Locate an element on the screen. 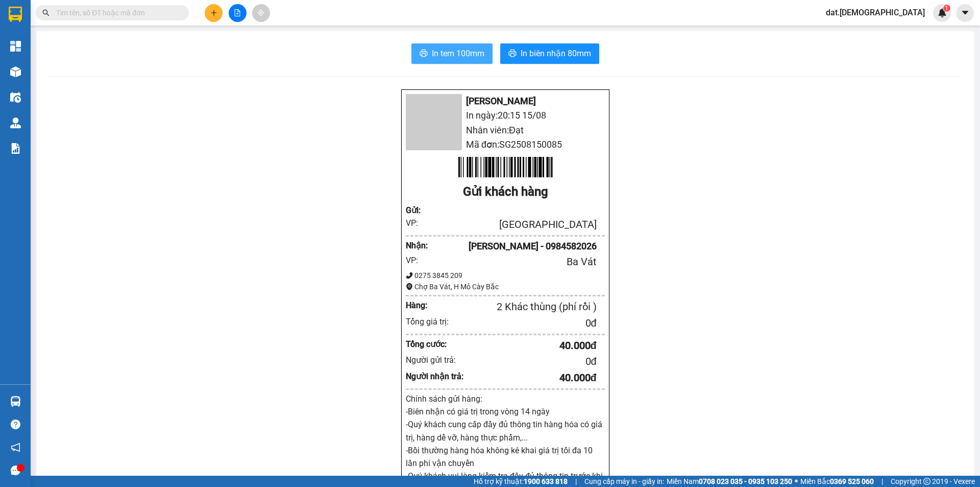 This screenshot has width=980, height=487. span: file-add is located at coordinates (238, 12).